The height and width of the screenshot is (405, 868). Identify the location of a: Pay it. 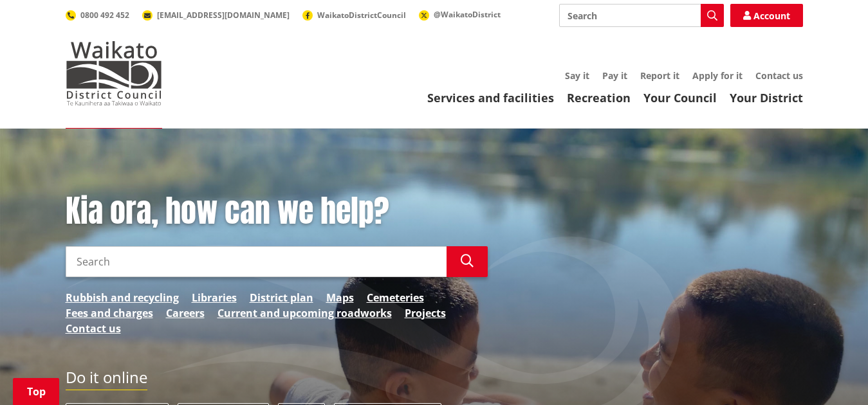
(615, 75).